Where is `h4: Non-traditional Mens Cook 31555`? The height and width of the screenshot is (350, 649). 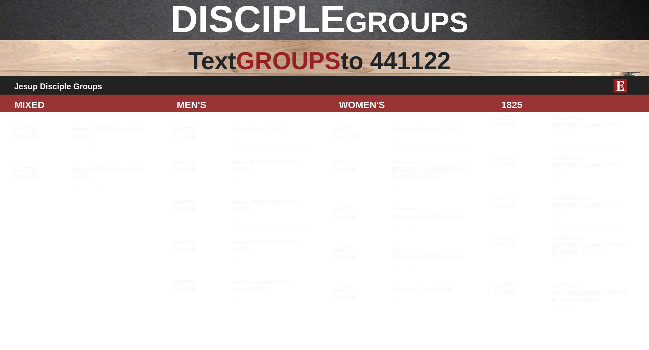 h4: Non-traditional Mens Cook 31555 is located at coordinates (271, 291).